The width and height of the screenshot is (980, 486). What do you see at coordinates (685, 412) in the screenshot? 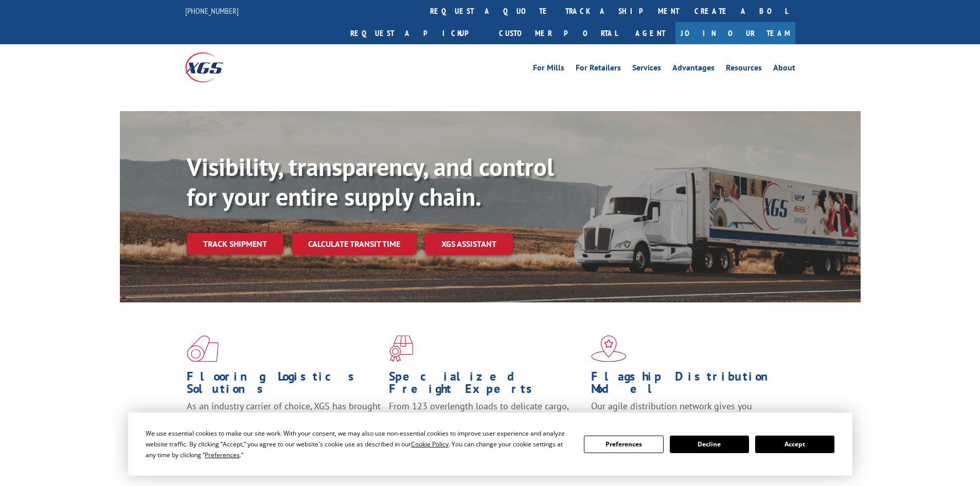
I see `span: Our agile distribution network gives you nationwide inventory management on demand.` at bounding box center [685, 412].